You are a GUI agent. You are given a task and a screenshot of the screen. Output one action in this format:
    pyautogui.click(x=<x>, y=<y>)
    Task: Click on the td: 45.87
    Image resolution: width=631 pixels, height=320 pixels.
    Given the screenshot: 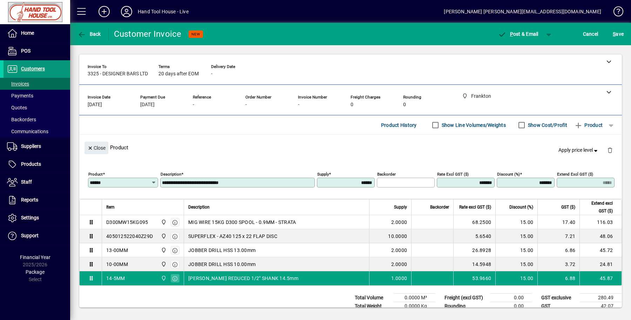 What is the action you would take?
    pyautogui.click(x=601, y=278)
    